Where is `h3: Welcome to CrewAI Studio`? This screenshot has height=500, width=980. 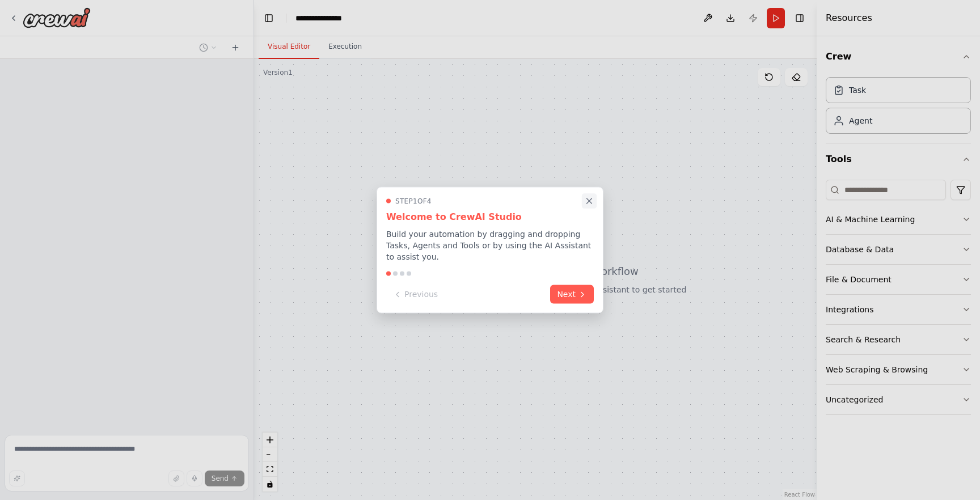
h3: Welcome to CrewAI Studio is located at coordinates (490, 217).